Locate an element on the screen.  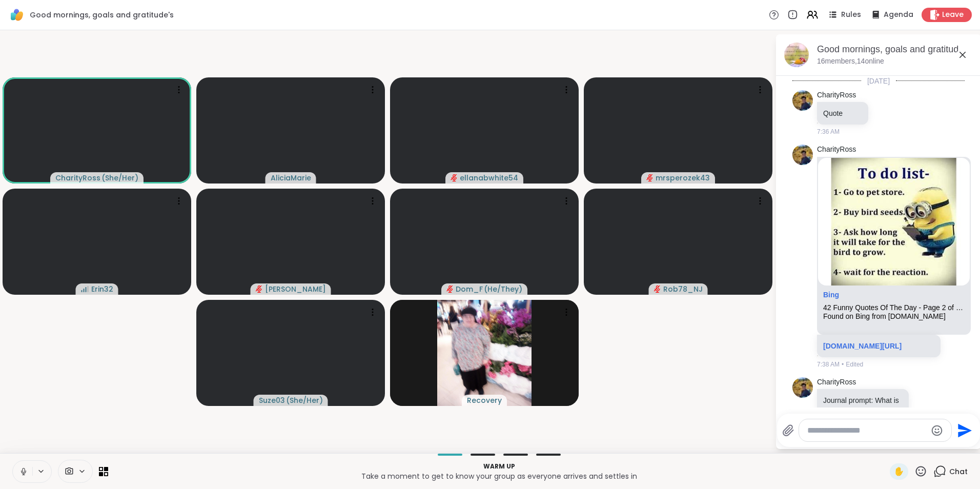
img: 42 Funny Quotes Of The Day - Page 2 of 6 - Daily Funny Quotes is located at coordinates (894, 221).